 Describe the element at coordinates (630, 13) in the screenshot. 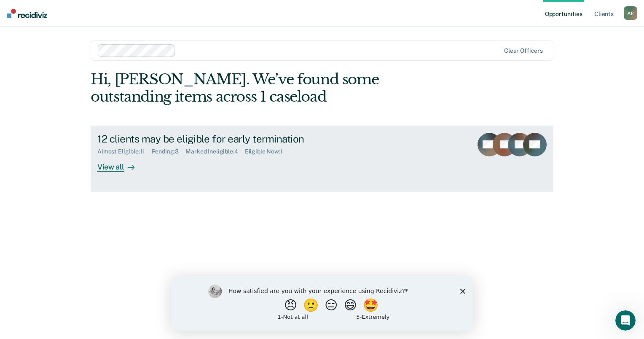

I see `button: AP` at that location.